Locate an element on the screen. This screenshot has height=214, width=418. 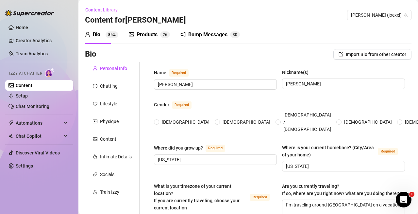
span: team is located at coordinates (406, 15).